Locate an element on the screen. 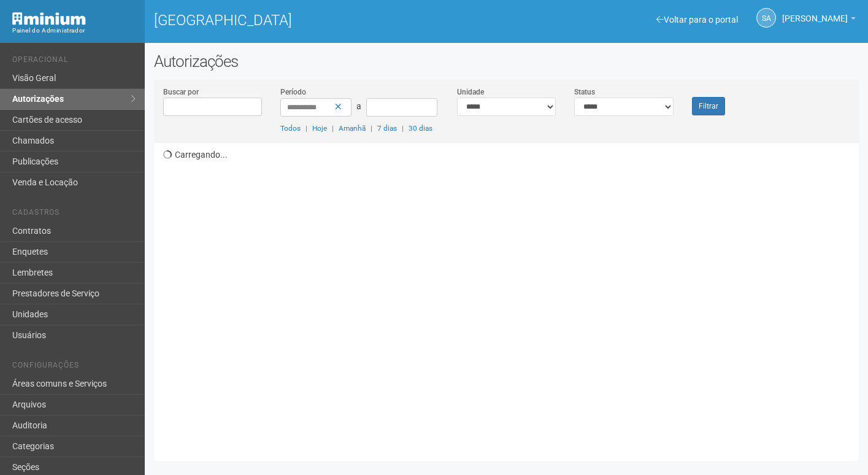 Image resolution: width=868 pixels, height=475 pixels. a: Todos is located at coordinates (290, 128).